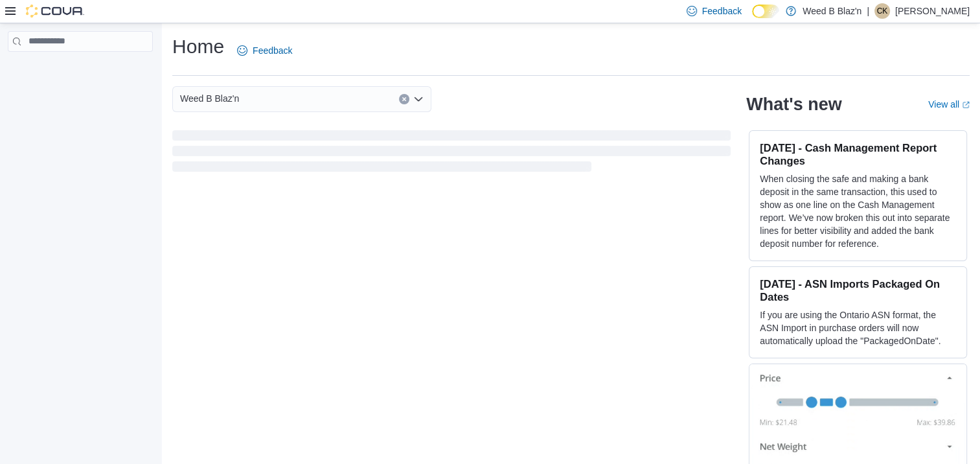  Describe the element at coordinates (766, 11) in the screenshot. I see `input: Dark Mode` at that location.